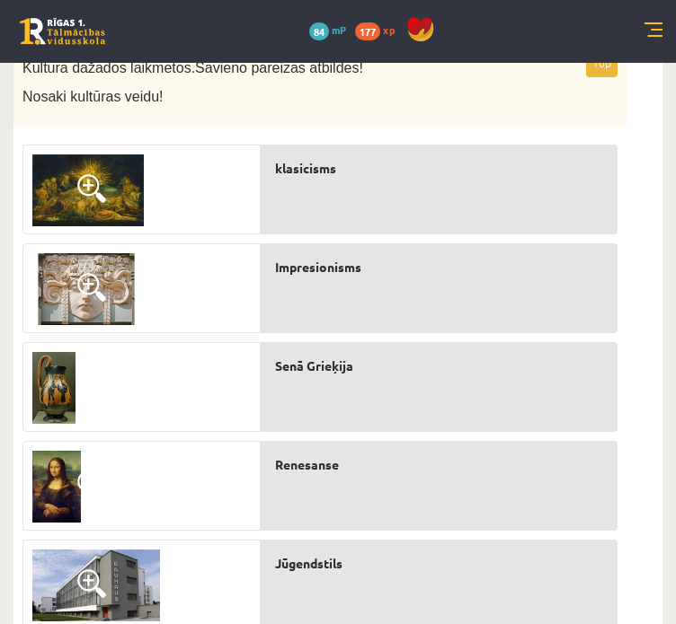 The height and width of the screenshot is (624, 676). Describe the element at coordinates (93, 96) in the screenshot. I see `span: Nosaki kultūras veidu!` at that location.